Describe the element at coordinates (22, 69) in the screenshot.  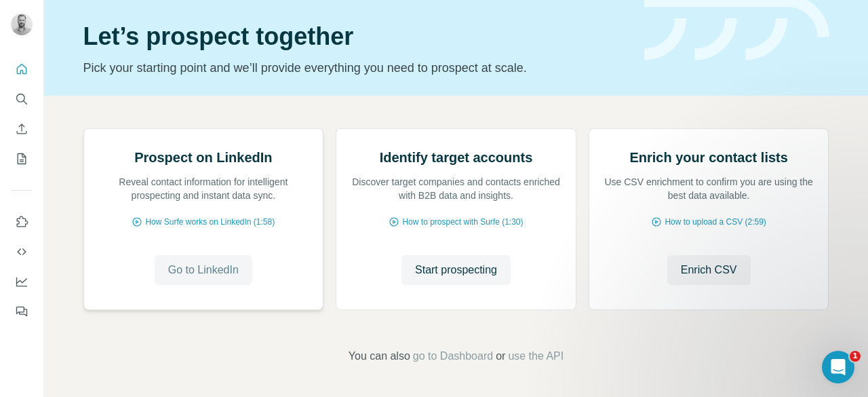
I see `button: Quick start` at that location.